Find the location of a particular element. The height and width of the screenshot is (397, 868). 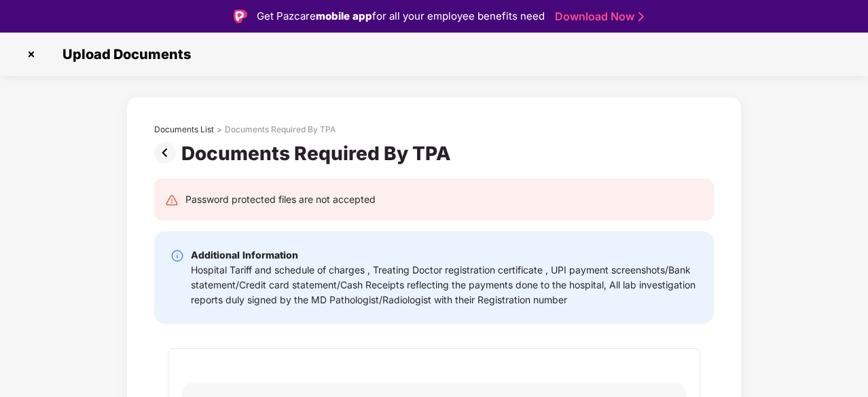

div: Hospital Tariff and schedule of charges , Treating Doctor registration certificate , UPI payment ... is located at coordinates (444, 285).